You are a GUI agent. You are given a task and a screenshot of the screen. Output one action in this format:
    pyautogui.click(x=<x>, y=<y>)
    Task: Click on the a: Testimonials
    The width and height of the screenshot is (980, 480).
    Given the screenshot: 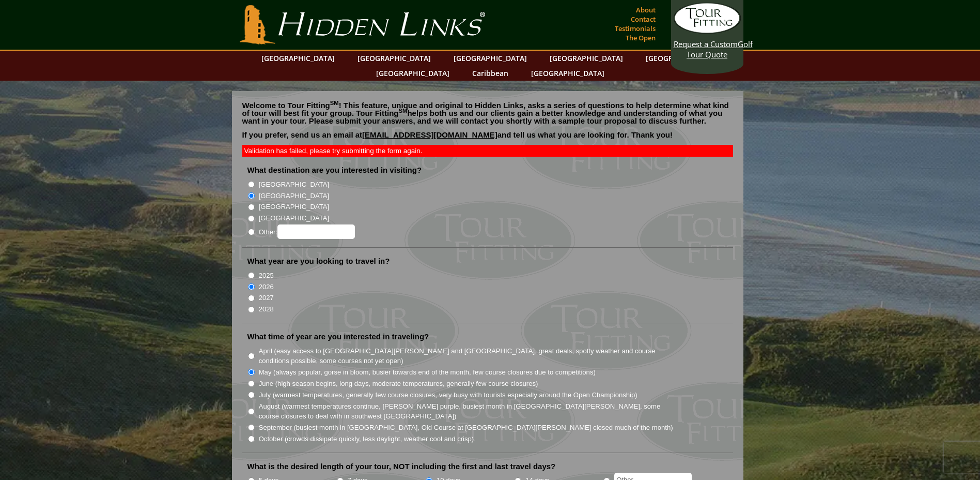 What is the action you would take?
    pyautogui.click(x=635, y=29)
    